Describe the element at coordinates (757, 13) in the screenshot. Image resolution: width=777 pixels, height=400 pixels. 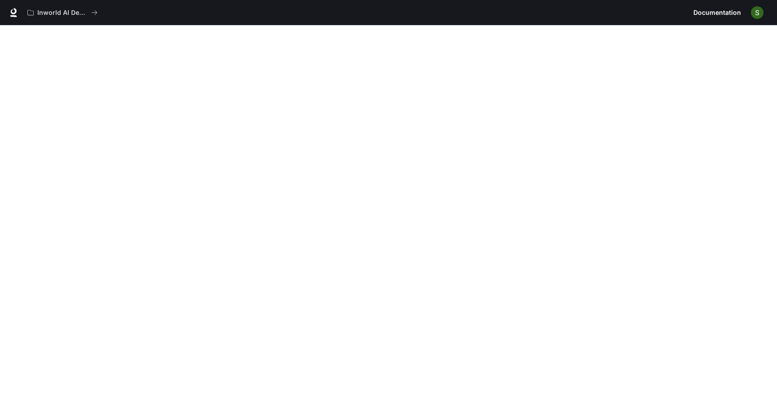
I see `img: User avatar` at that location.